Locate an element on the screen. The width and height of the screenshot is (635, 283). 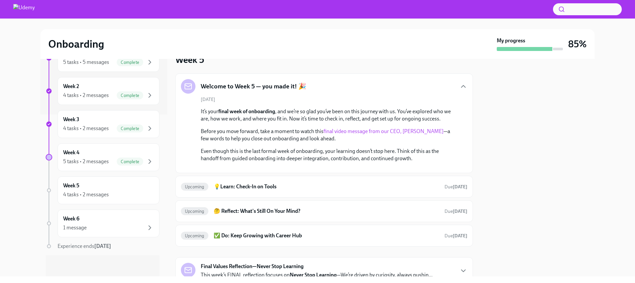
strong: final week of onboarding is located at coordinates (247, 111).